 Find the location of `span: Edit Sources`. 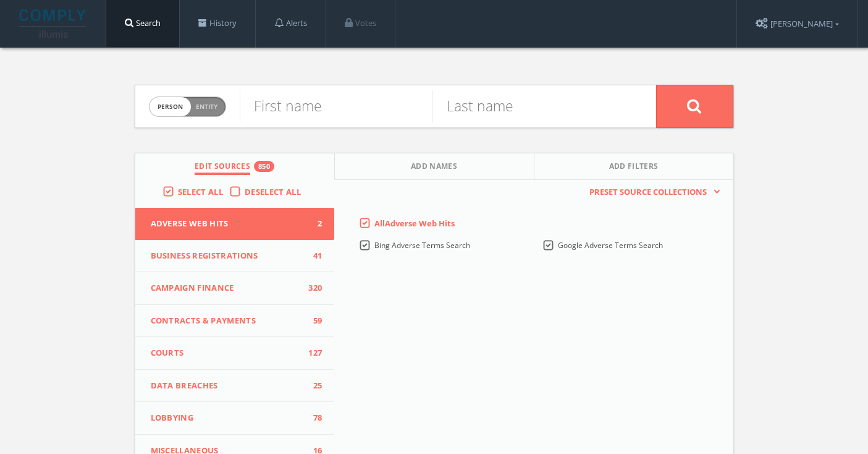

span: Edit Sources is located at coordinates (222, 167).